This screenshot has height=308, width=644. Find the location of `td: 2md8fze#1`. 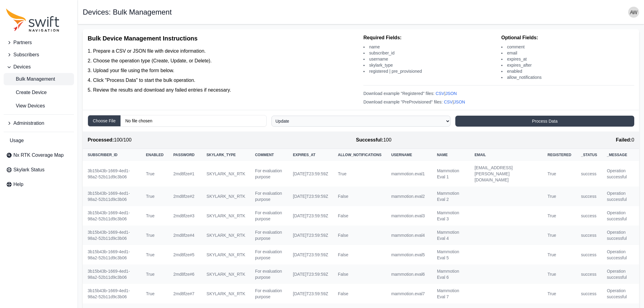

td: 2md8fze#1 is located at coordinates (185, 174).